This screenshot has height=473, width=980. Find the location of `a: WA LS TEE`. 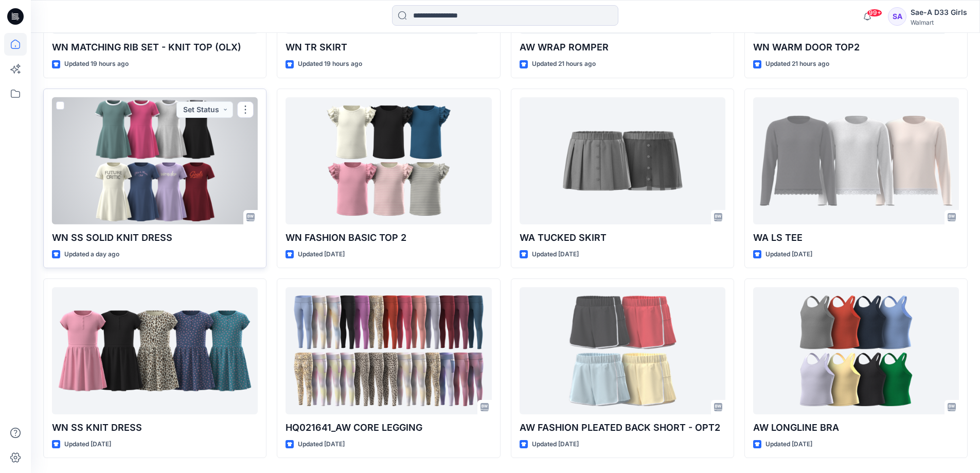

a: WA LS TEE is located at coordinates (856, 161).